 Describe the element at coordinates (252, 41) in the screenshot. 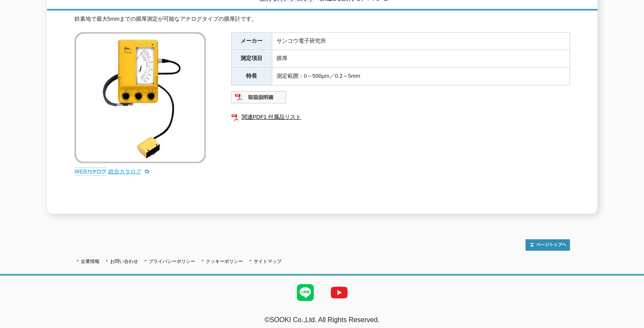

I see `th: メーカー` at that location.